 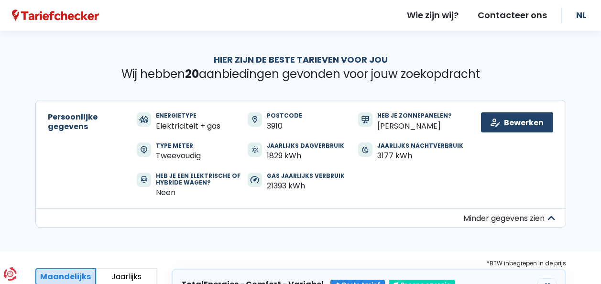 What do you see at coordinates (188, 116) in the screenshot?
I see `div: Energietype` at bounding box center [188, 116].